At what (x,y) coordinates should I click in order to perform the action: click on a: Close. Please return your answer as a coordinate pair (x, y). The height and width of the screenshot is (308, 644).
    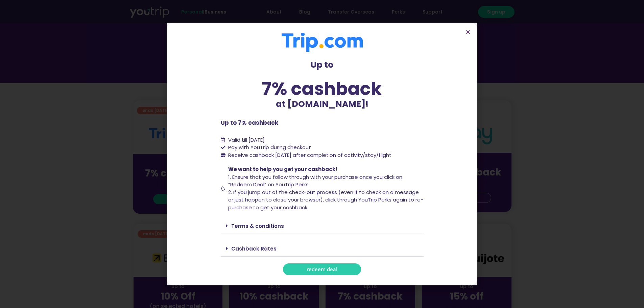
    Looking at the image, I should click on (468, 32).